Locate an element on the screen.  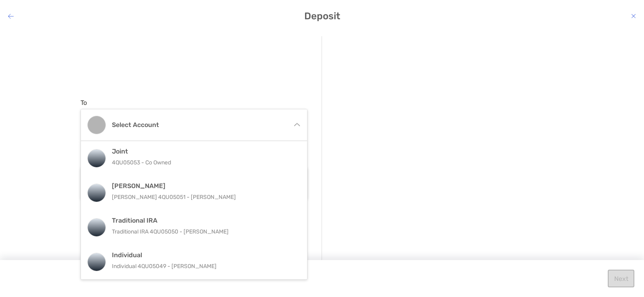
label: To is located at coordinates (84, 103).